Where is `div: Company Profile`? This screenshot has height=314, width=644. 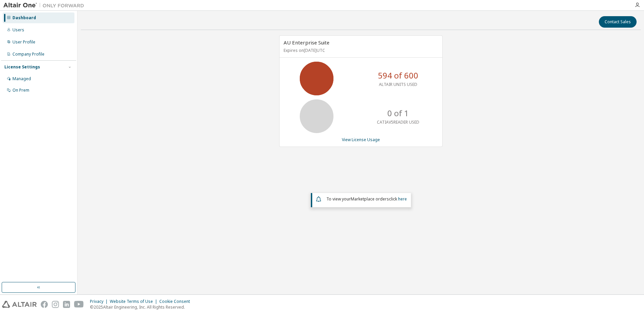 div: Company Profile is located at coordinates (28, 54).